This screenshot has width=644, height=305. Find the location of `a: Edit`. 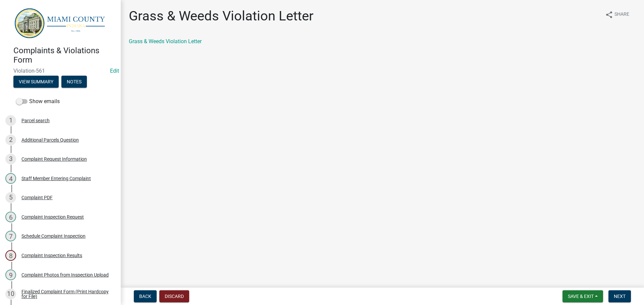

a: Edit is located at coordinates (114, 71).